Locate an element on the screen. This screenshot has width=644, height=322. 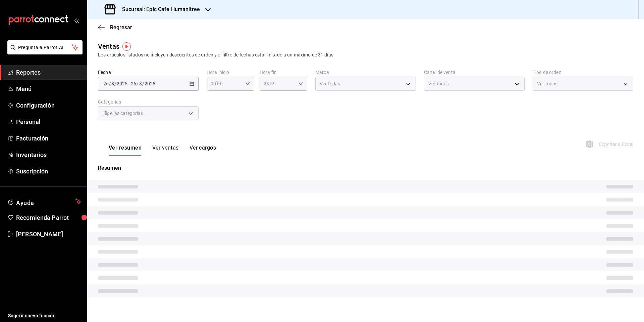
span: Ver todas is located at coordinates (330, 84).